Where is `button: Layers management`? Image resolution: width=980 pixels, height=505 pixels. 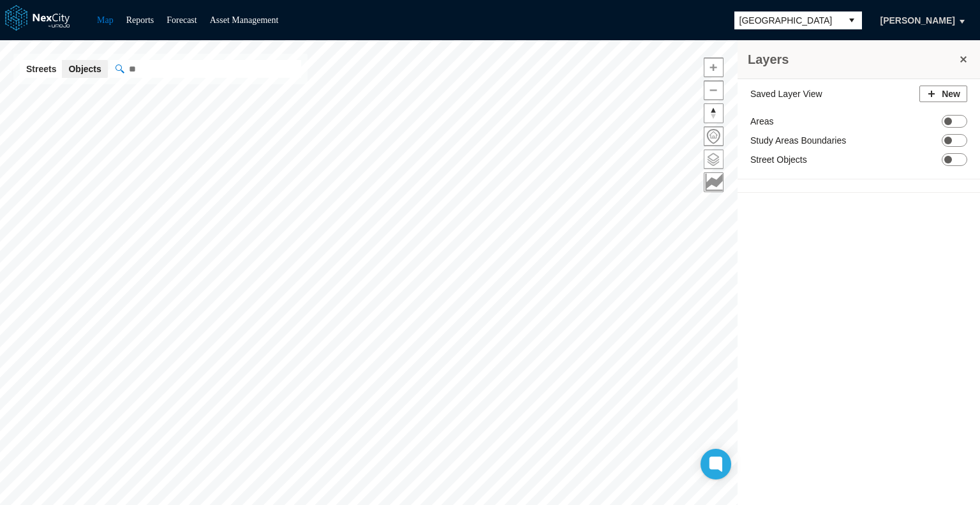
button: Layers management is located at coordinates (713, 159).